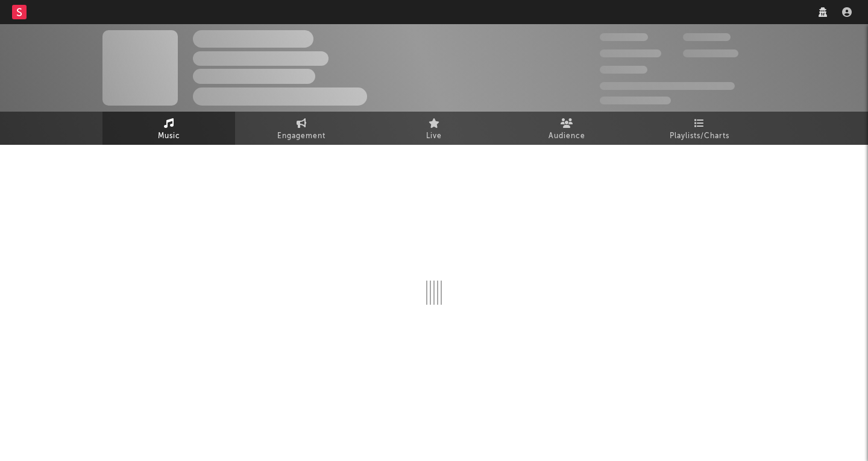 This screenshot has height=461, width=868. What do you see at coordinates (301, 128) in the screenshot?
I see `a: Engagement` at bounding box center [301, 128].